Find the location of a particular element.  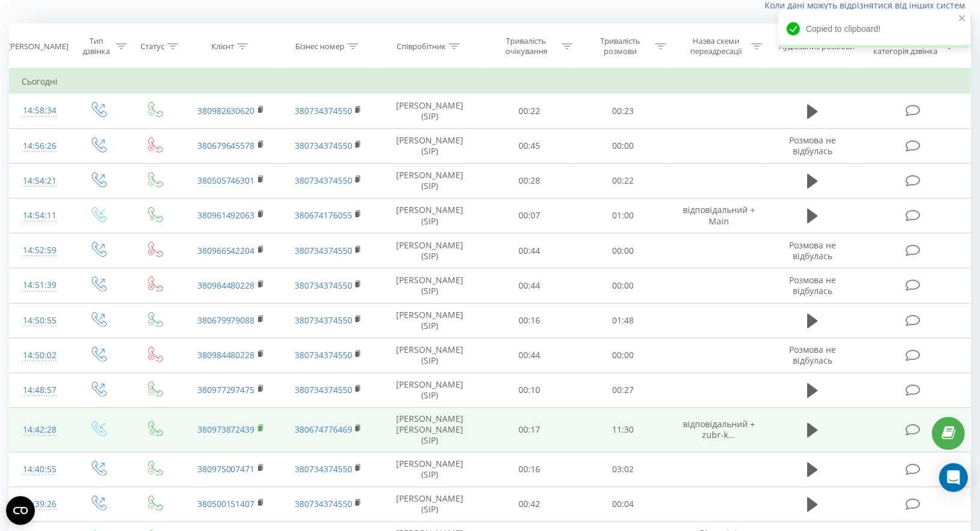

div: Open Intercom Messenger is located at coordinates (954, 478).